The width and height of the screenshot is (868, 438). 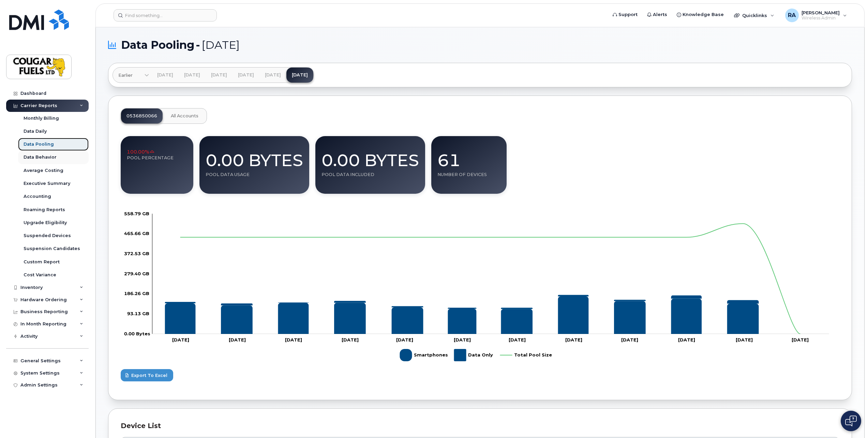 What do you see at coordinates (137, 333) in the screenshot?
I see `tspan: 0.00 Bytes` at bounding box center [137, 333].